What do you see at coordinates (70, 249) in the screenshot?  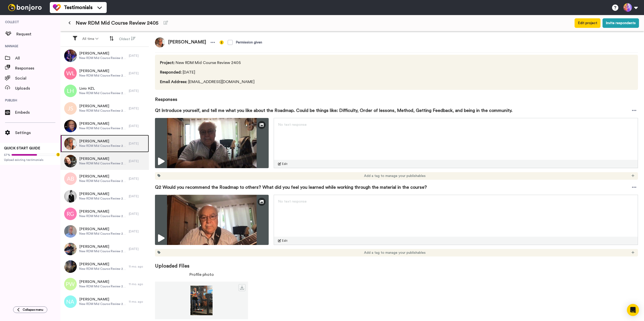 I see `img: 3dd30a0f-4df1-4f60-906d-6f54def5c35f.jpeg` at bounding box center [70, 249].